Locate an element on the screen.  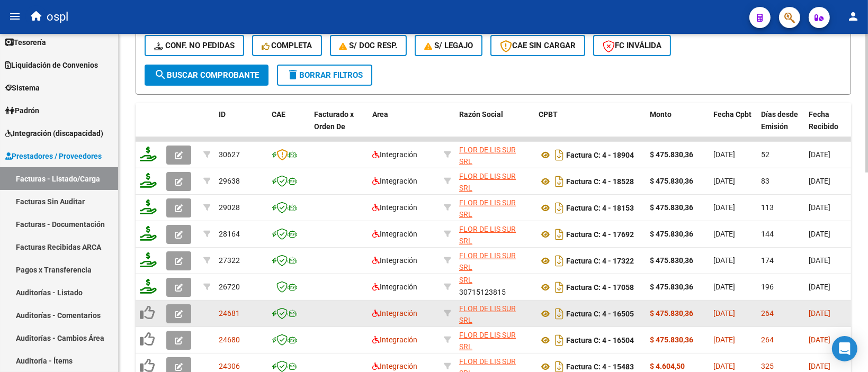
strong: Factura C: 4 - 17322 is located at coordinates (600, 261).